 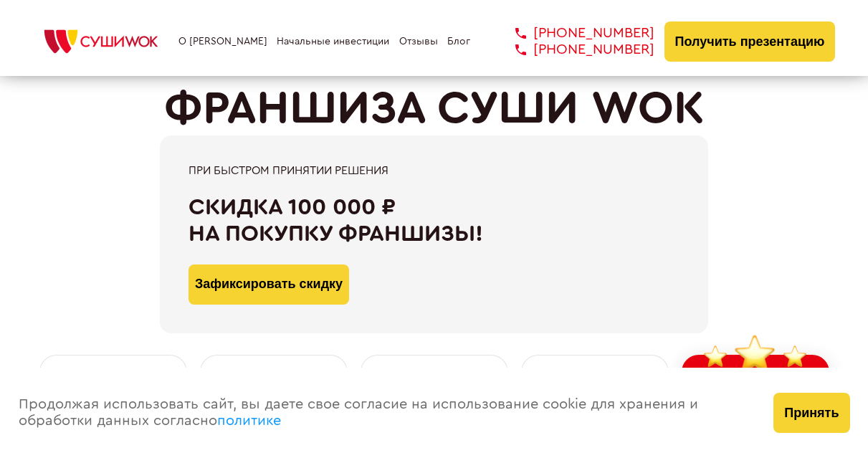 What do you see at coordinates (750, 41) in the screenshot?
I see `button: Получить презентацию` at bounding box center [750, 41].